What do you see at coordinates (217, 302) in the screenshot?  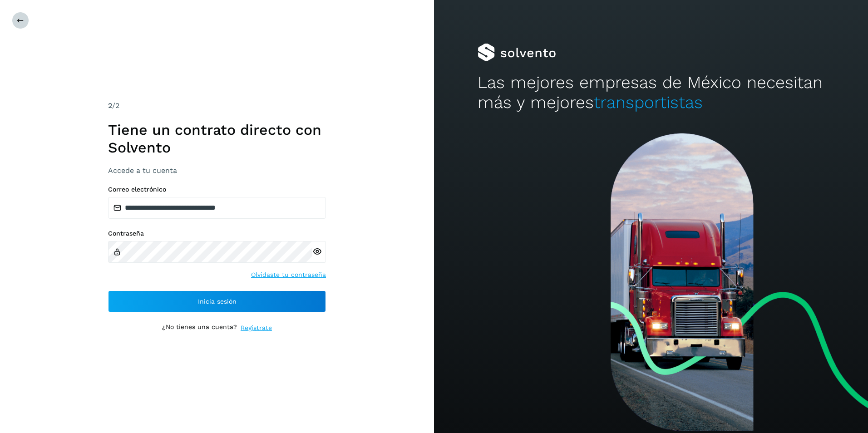 I see `span: Inicia sesión` at bounding box center [217, 302].